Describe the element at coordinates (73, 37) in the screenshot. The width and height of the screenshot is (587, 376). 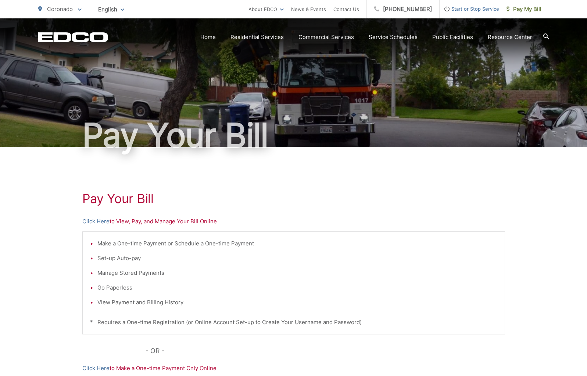
I see `a: EDCD logo. Return to the homepage.` at that location.